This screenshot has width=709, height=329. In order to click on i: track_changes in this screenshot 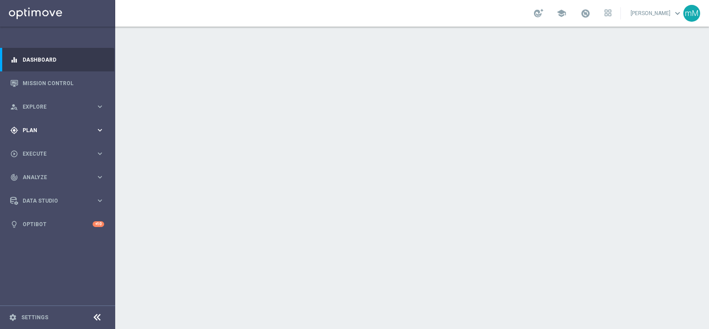, I will do `click(14, 177)`.